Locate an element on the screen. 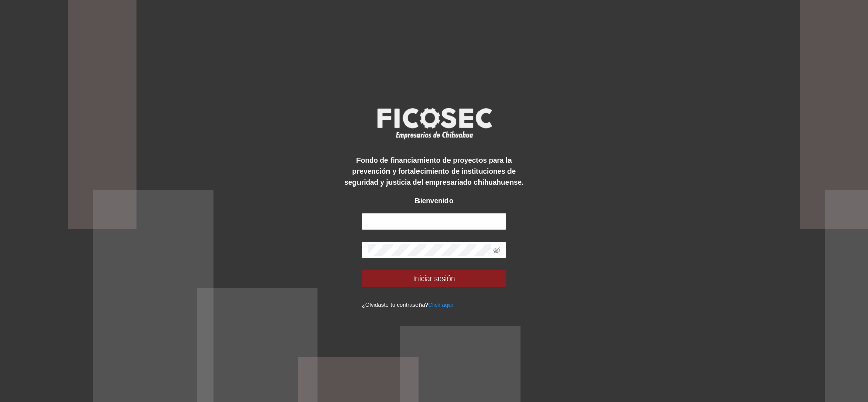  img: logo is located at coordinates (434, 124).